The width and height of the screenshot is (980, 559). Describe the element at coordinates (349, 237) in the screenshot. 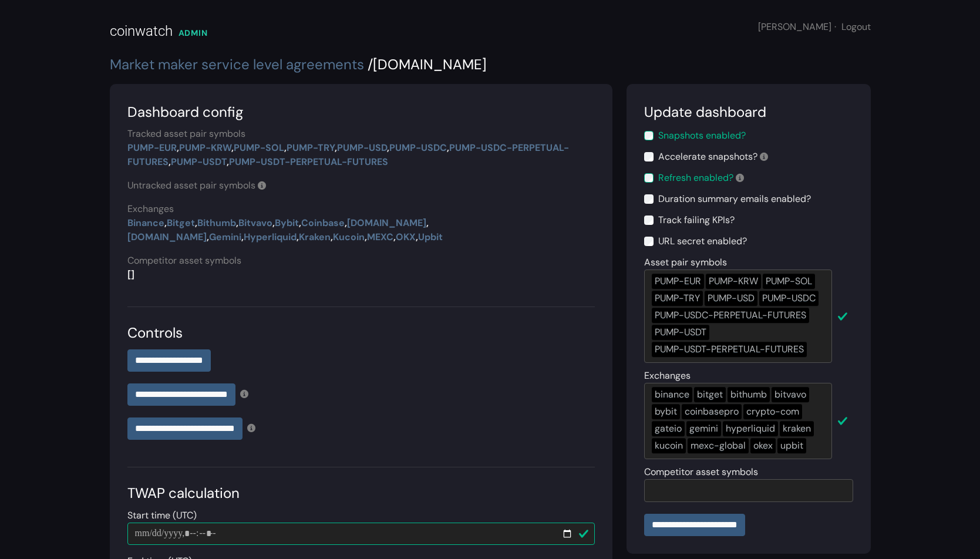

I see `a: Kucoin` at that location.